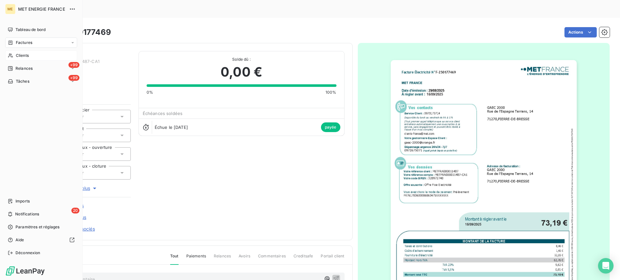  Describe the element at coordinates (303, 259) in the screenshot. I see `span: Creditsafe` at that location.